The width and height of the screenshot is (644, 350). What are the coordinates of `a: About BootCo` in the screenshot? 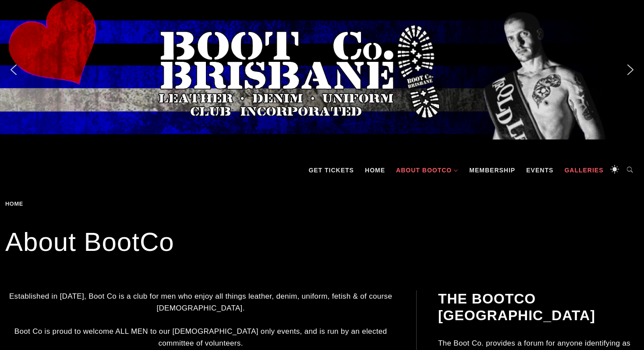 It's located at (427, 170).